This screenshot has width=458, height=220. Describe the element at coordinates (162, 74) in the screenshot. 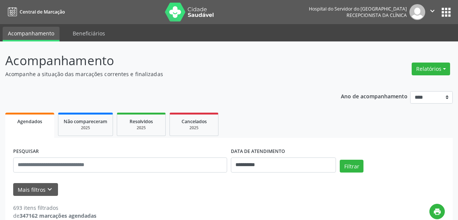

I see `p: Acompanhe a situação das marcações correntes e finalizadas` at that location.